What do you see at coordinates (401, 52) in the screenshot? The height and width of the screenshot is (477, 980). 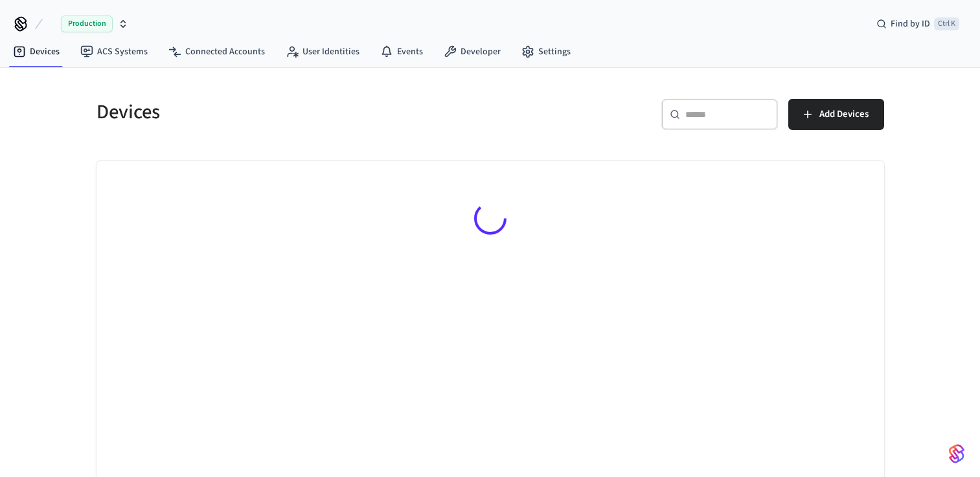 I see `a: Events` at bounding box center [401, 52].